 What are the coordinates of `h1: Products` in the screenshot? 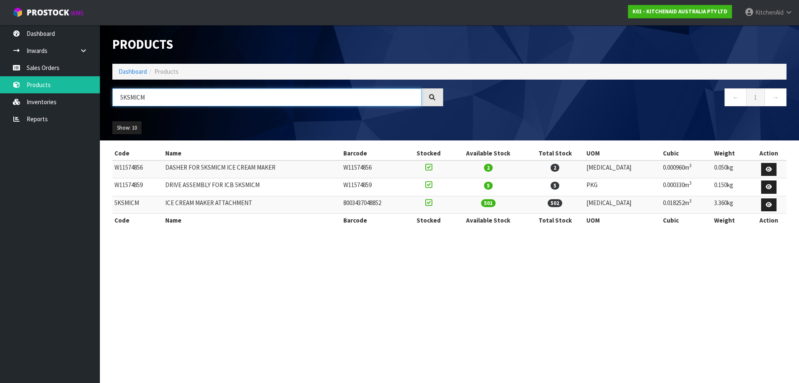 It's located at (278, 44).